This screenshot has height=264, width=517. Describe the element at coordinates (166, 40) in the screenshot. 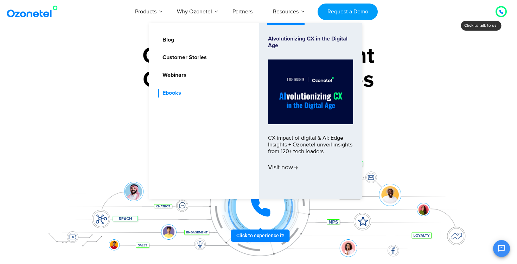

I see `a: Blog` at that location.